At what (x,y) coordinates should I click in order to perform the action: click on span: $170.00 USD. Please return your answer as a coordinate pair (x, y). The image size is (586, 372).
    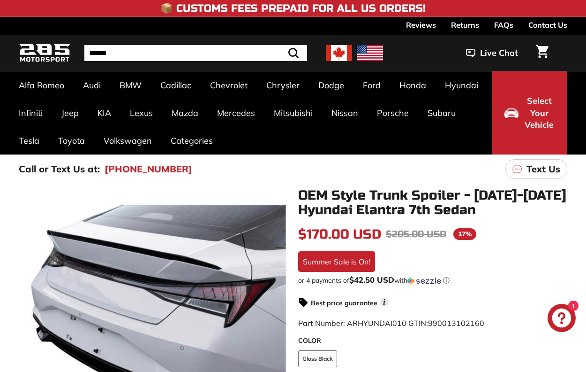
    Looking at the image, I should click on (340, 234).